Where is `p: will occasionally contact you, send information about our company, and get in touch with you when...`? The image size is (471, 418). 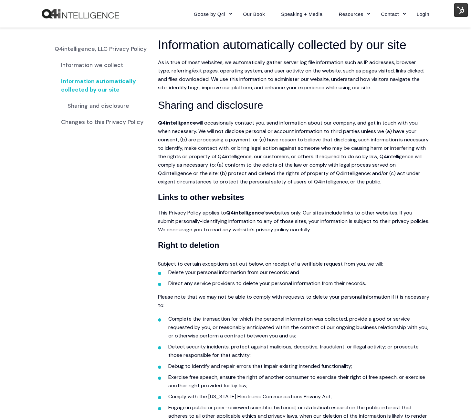
p: will occasionally contact you, send information about our company, and get in touch with you when... is located at coordinates (294, 152).